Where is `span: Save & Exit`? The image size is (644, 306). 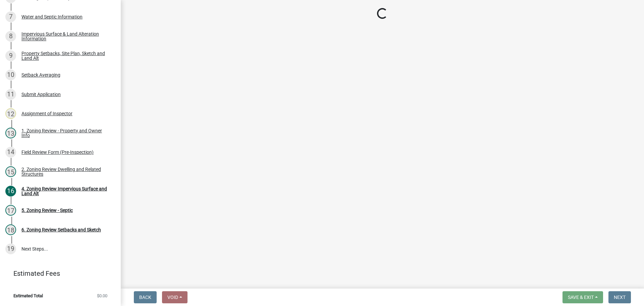
span: Save & Exit is located at coordinates (581, 297).